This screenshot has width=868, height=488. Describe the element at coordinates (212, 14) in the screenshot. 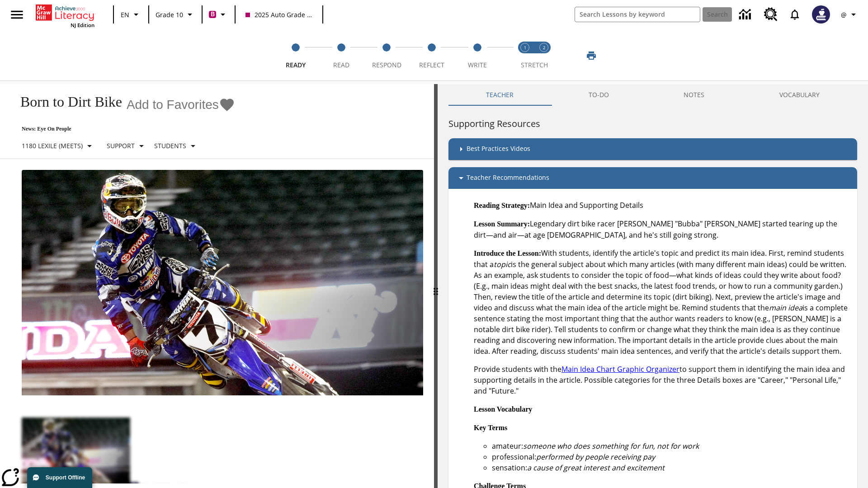

I see `span: B` at that location.